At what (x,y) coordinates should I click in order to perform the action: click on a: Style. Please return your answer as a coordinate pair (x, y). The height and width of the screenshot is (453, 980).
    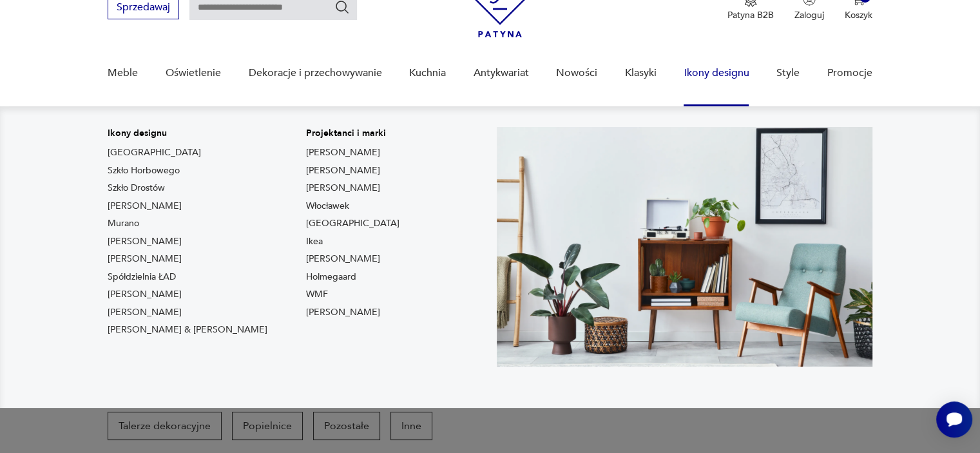
    Looking at the image, I should click on (788, 73).